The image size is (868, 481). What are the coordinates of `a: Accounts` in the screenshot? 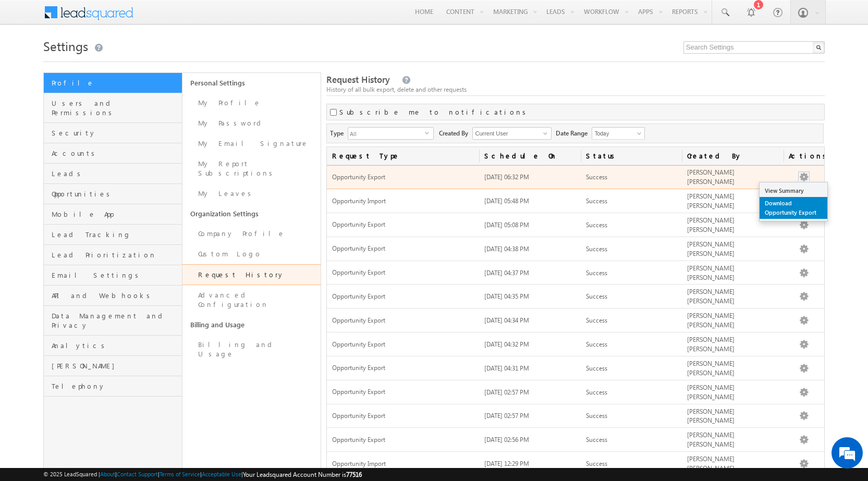 It's located at (113, 153).